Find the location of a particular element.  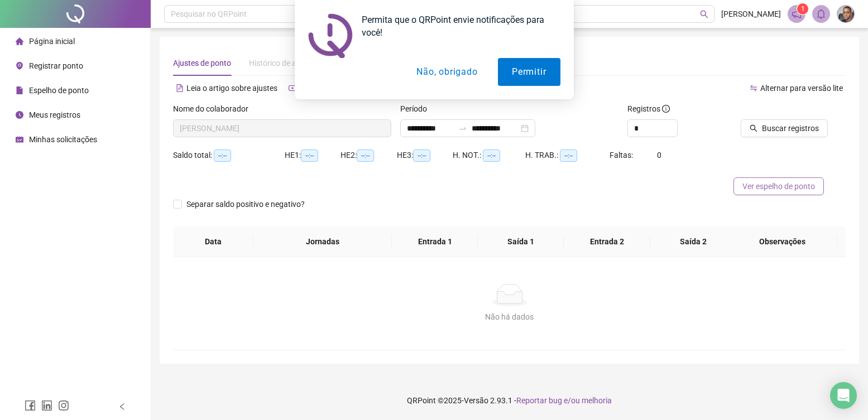

span: instagram is located at coordinates (64, 405).